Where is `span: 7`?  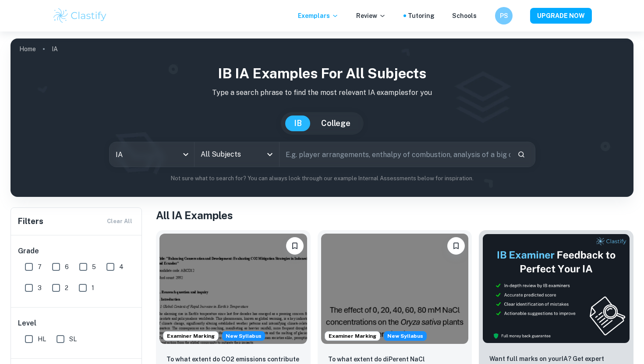
span: 7 is located at coordinates (39, 267).